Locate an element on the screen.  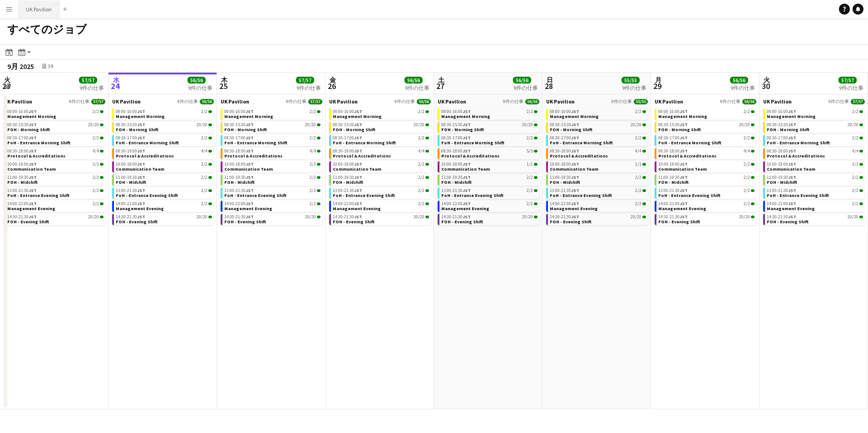
span: 3/3 is located at coordinates (96, 165).